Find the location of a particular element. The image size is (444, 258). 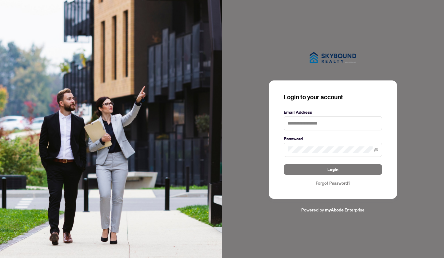

span: eye-invisible is located at coordinates (376, 150).